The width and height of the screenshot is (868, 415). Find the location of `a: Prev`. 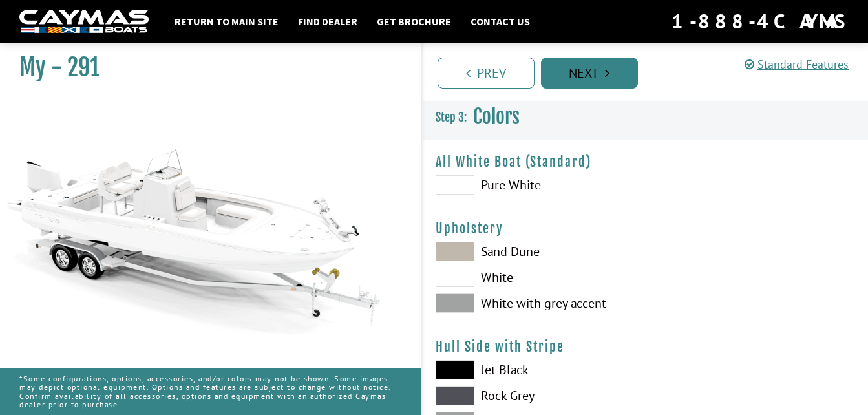

a: Prev is located at coordinates (486, 73).